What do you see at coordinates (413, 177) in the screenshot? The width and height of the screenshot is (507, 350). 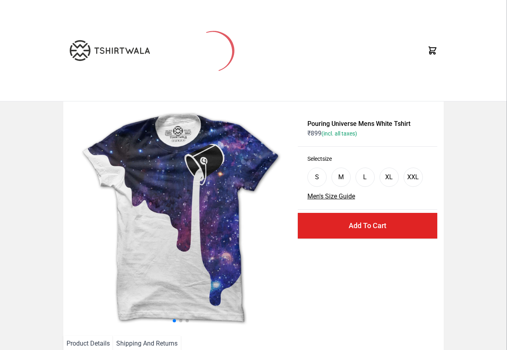 I see `div: XXL` at bounding box center [413, 177].